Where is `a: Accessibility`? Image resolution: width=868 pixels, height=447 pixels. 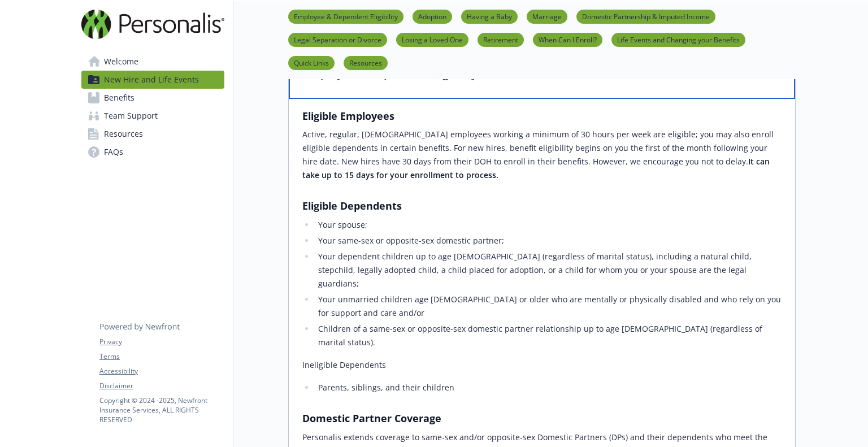
a: Accessibility is located at coordinates (161, 371).